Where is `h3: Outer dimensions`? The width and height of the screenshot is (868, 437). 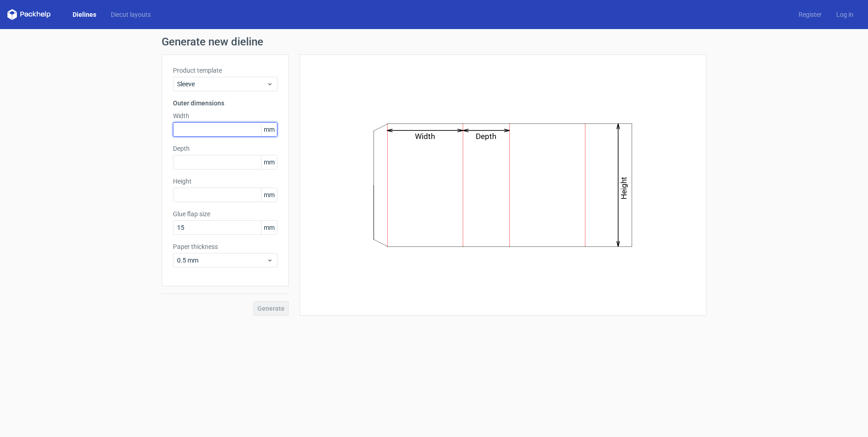
h3: Outer dimensions is located at coordinates (225, 103).